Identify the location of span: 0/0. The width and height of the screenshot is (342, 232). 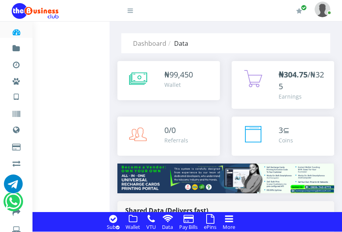
(170, 130).